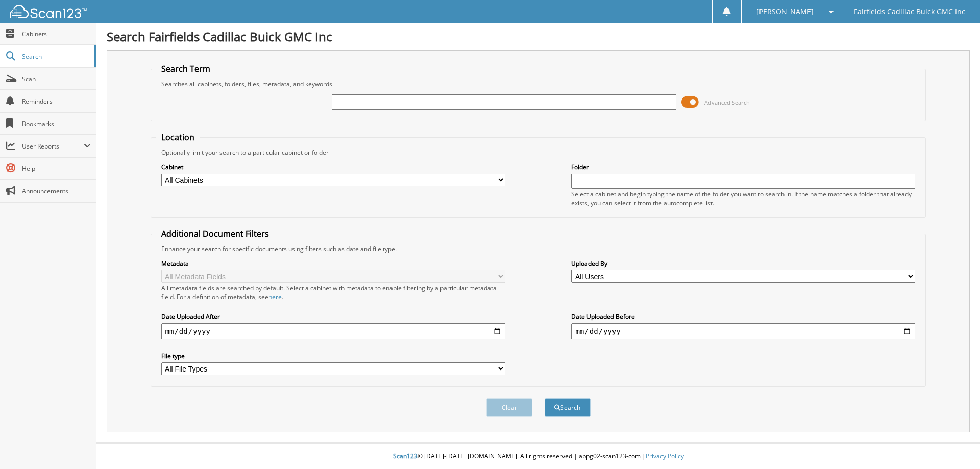 This screenshot has height=469, width=980. I want to click on label: Date Uploaded Before, so click(743, 316).